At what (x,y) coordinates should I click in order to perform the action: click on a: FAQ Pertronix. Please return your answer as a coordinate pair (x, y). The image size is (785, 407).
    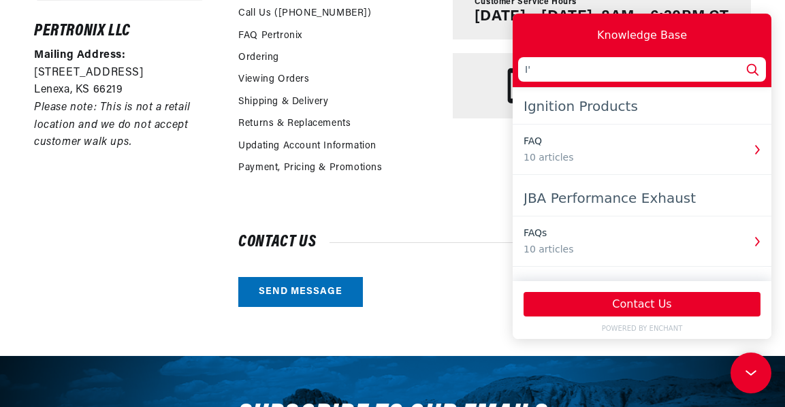
    Looking at the image, I should click on (270, 36).